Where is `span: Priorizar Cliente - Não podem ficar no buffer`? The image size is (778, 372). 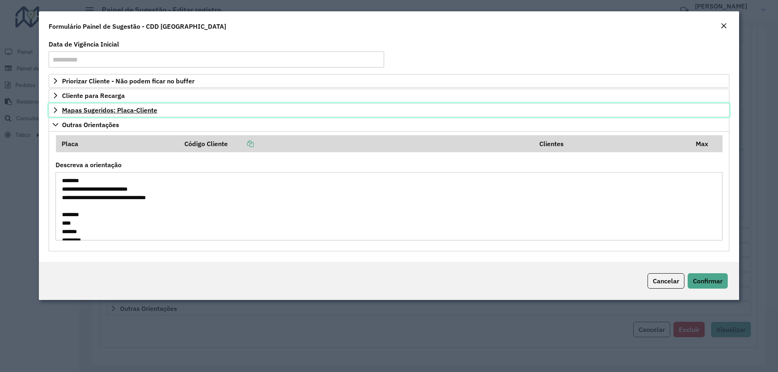 span: Priorizar Cliente - Não podem ficar no buffer is located at coordinates (128, 81).